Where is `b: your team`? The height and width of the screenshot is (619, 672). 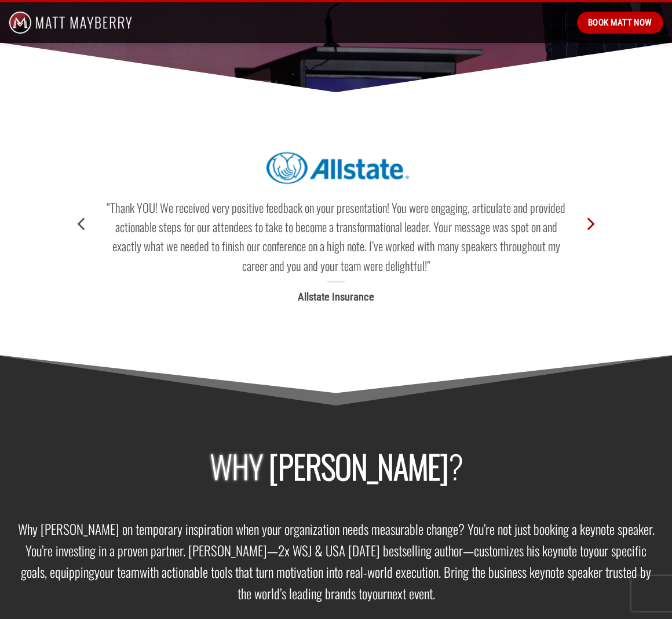
b: your team is located at coordinates (118, 572).